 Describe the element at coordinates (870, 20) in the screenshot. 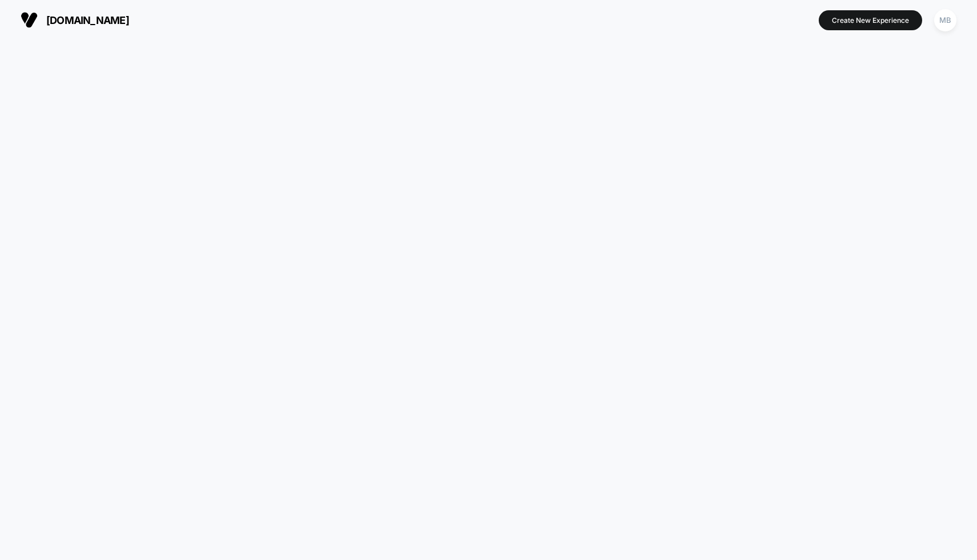

I see `button: Create New Experience` at that location.